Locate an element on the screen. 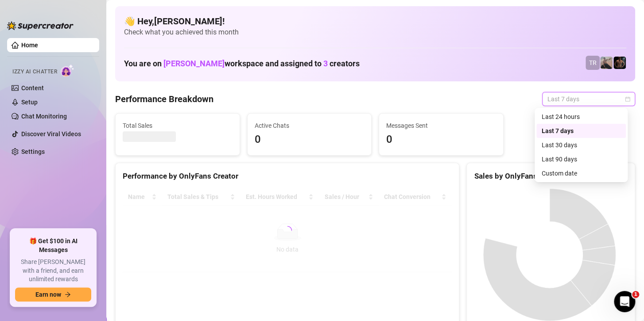 The width and height of the screenshot is (644, 321). div: Sales by OnlyFans Creator is located at coordinates (550, 176).